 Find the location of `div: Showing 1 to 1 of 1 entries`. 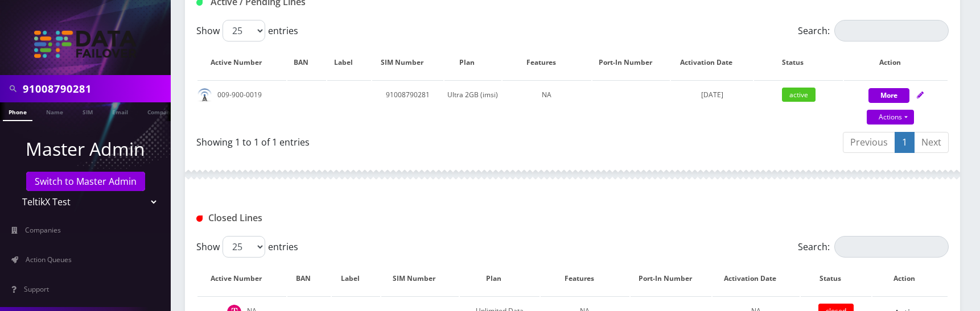

div: Showing 1 to 1 of 1 entries is located at coordinates (380, 140).